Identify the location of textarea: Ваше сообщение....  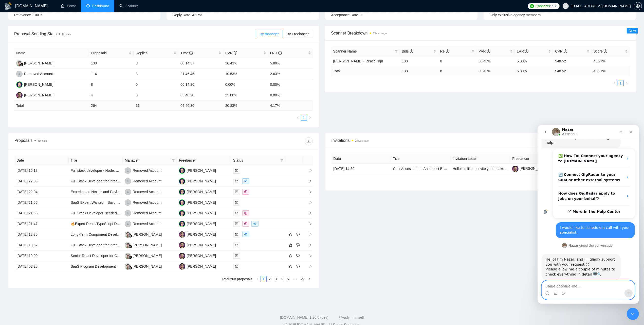
(51, 160).